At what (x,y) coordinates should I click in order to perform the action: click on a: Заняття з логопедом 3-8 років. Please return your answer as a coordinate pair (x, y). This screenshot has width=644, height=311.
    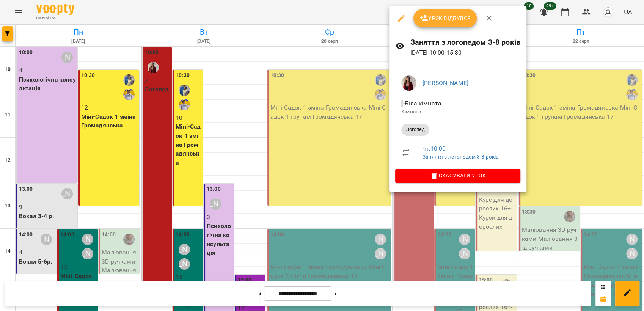
    Looking at the image, I should click on (461, 157).